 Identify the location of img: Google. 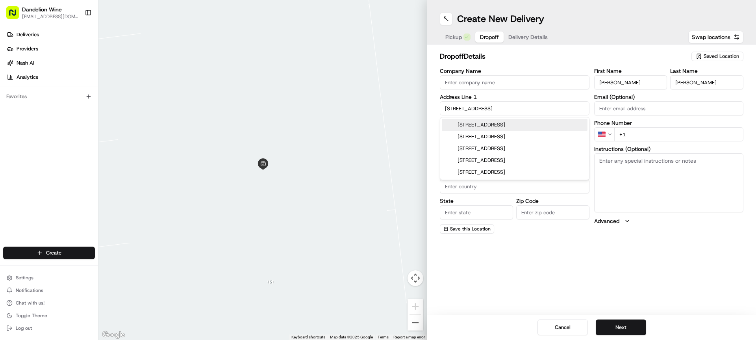
(113, 335).